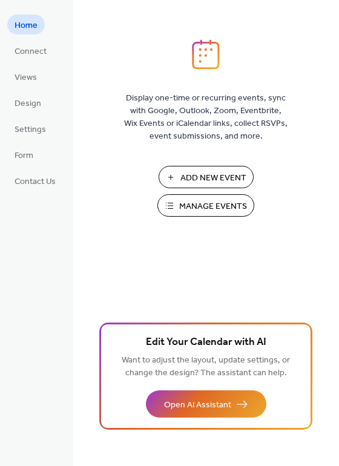  I want to click on a: Settings, so click(30, 128).